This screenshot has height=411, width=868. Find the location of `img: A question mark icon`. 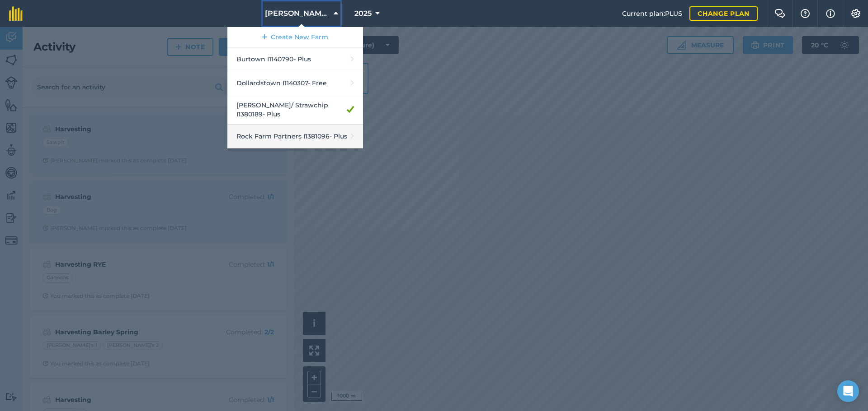

img: A question mark icon is located at coordinates (805, 14).